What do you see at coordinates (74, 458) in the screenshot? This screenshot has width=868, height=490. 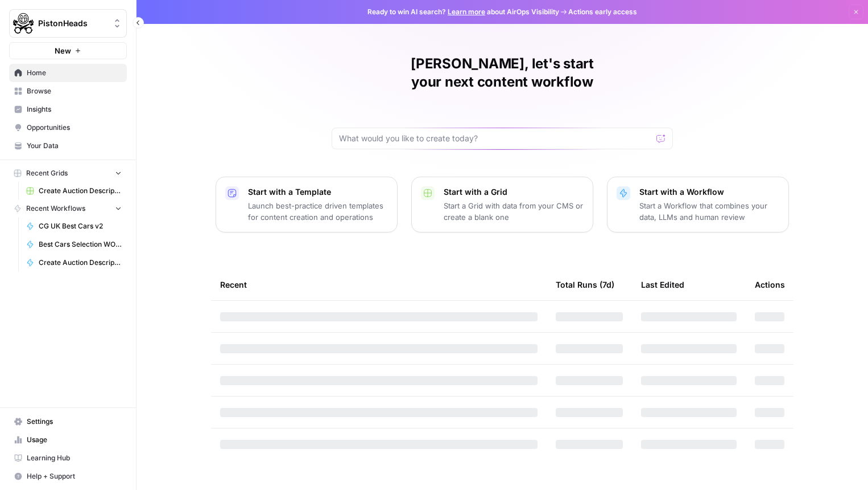 I see `span: Learning Hub` at bounding box center [74, 458].